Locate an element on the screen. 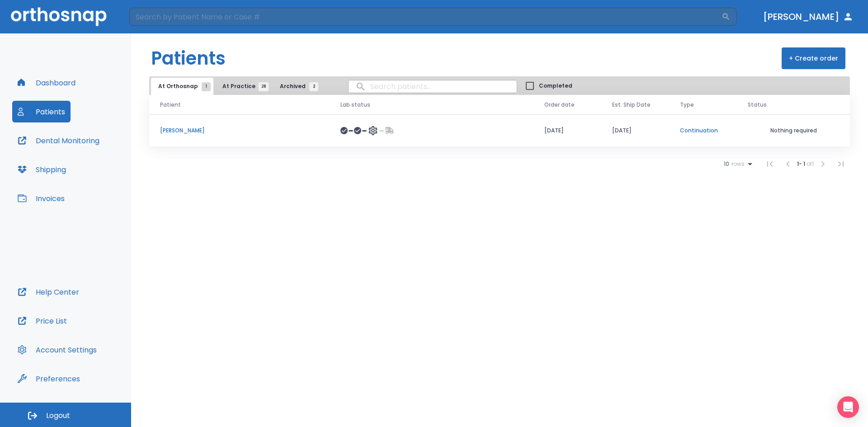  span: At Orthosnap is located at coordinates (182, 86).